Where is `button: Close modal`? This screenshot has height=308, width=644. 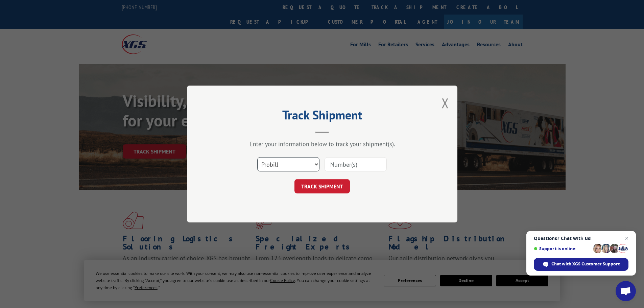 button: Close modal is located at coordinates (445, 103).